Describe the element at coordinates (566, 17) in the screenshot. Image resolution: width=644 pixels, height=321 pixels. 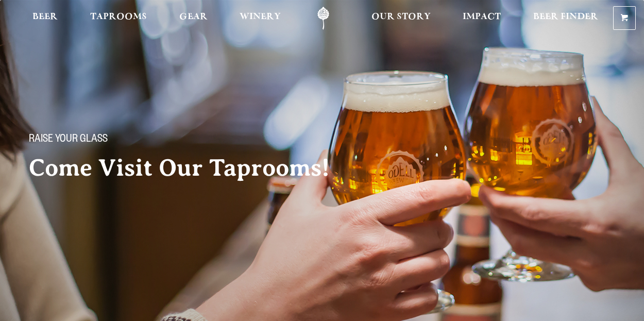
I see `span: Beer Finder` at that location.